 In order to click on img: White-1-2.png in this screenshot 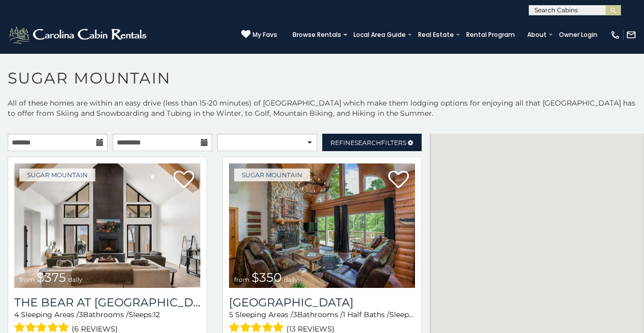, I will do `click(79, 35)`.